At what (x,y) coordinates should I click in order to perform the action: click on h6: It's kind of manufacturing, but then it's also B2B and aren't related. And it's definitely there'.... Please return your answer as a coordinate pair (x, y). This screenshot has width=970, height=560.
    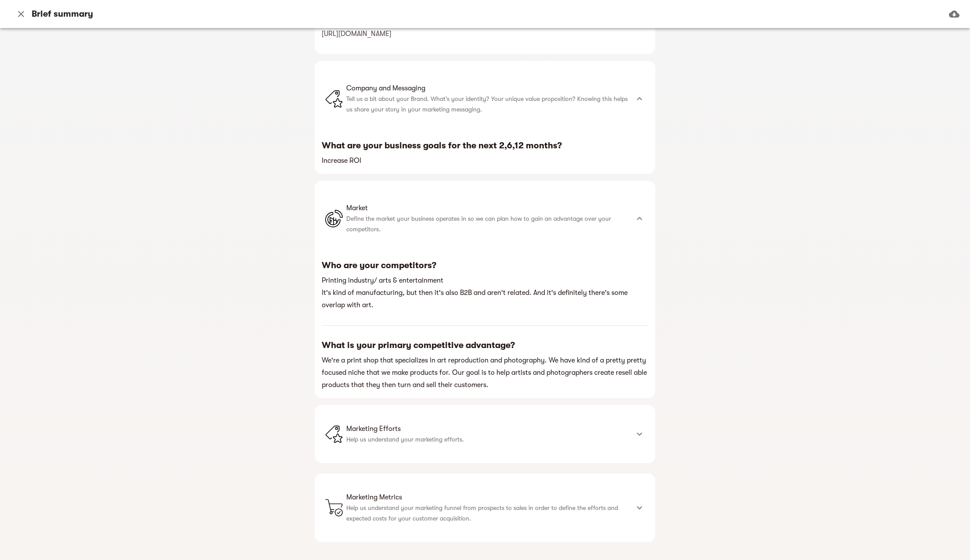
    Looking at the image, I should click on (485, 299).